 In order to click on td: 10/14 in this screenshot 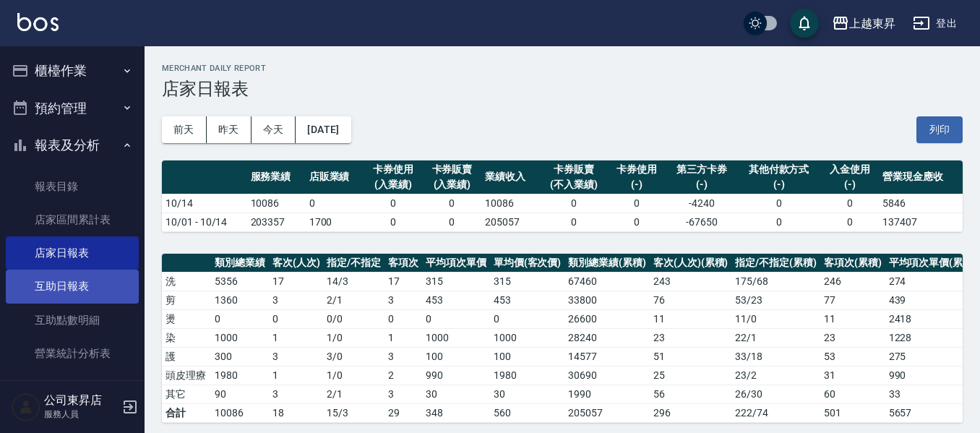, I will do `click(204, 203)`.